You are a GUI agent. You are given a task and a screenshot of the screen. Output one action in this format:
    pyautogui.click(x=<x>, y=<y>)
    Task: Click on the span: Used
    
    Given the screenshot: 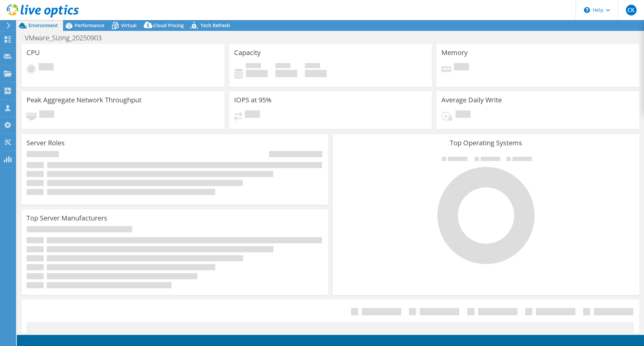 What is the action you would take?
    pyautogui.click(x=253, y=66)
    